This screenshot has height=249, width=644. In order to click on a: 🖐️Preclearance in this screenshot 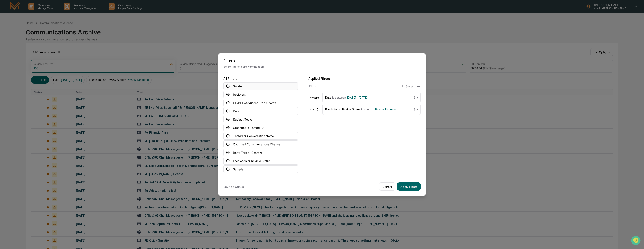, I will do `click(15, 54)`.